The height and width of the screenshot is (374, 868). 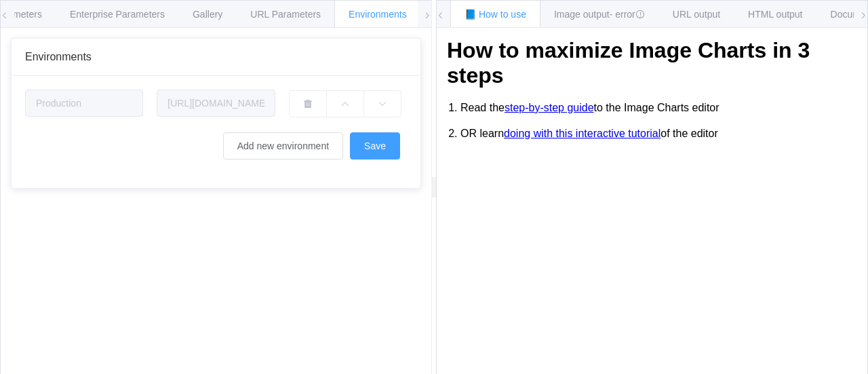 What do you see at coordinates (582, 134) in the screenshot?
I see `a: doing with this interactive tutorial` at bounding box center [582, 134].